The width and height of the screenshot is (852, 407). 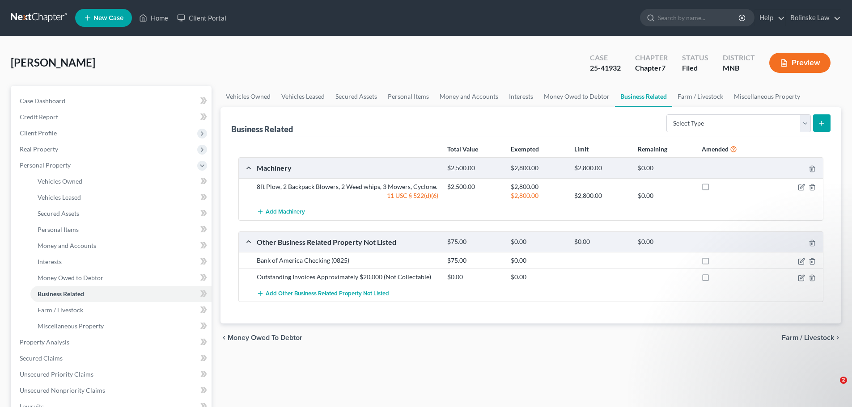 I want to click on a: Secured Claims, so click(x=112, y=359).